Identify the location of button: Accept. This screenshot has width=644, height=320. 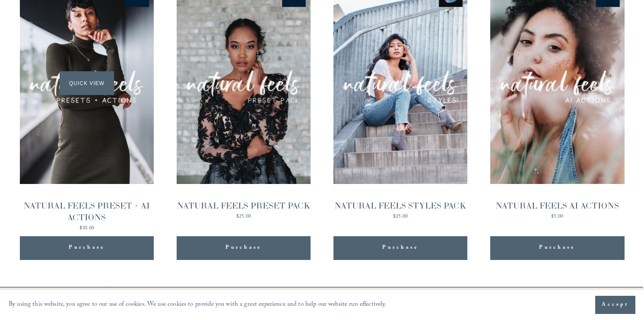
(615, 305).